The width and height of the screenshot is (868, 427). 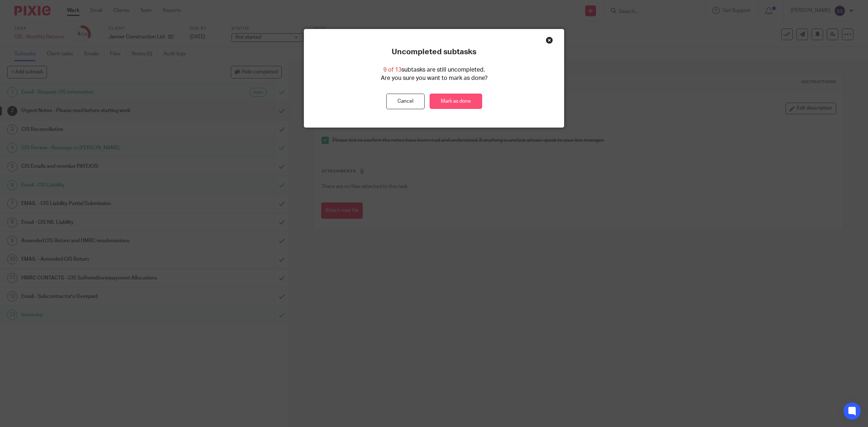 I want to click on span: 9 of 13, so click(x=393, y=70).